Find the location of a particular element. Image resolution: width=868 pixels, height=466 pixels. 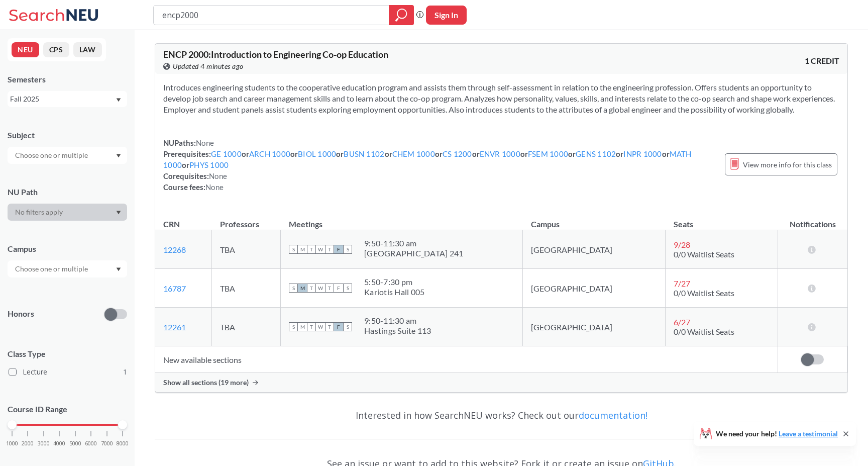

button: LAW is located at coordinates (87, 50).